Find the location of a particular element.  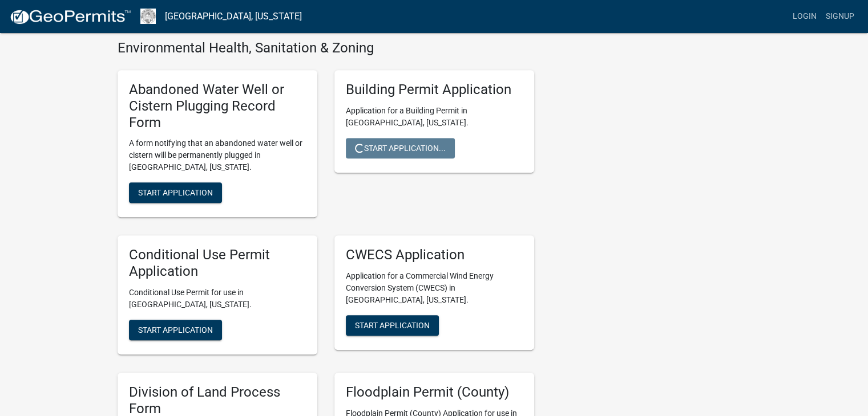

h5: Floodplain Permit (County) is located at coordinates (434, 392).